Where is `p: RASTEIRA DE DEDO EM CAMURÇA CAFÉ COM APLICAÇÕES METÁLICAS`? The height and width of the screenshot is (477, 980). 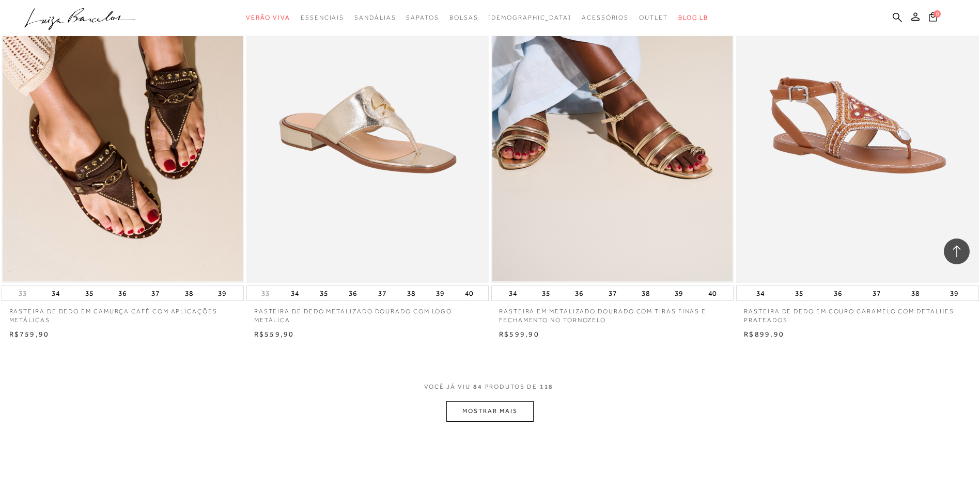
p: RASTEIRA DE DEDO EM CAMURÇA CAFÉ COM APLICAÇÕES METÁLICAS is located at coordinates (122, 313).